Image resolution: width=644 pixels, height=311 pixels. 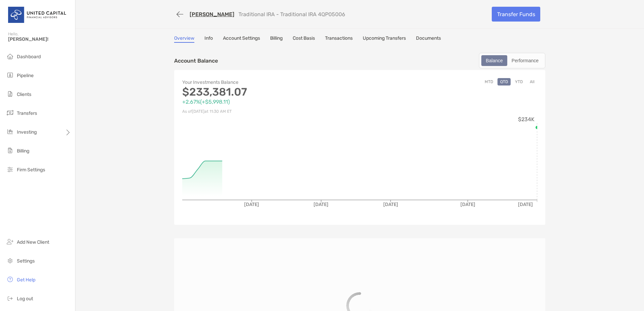 What do you see at coordinates (10, 261) in the screenshot?
I see `img: settings icon` at bounding box center [10, 261].